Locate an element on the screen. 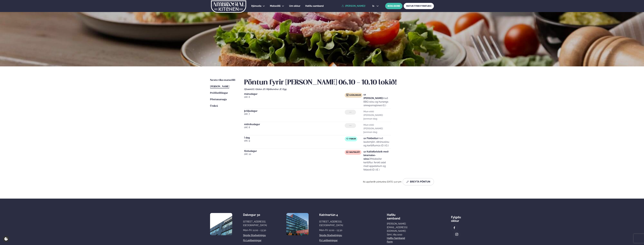 The height and width of the screenshot is (245, 644). button: BÓKA BORÐ is located at coordinates (394, 6).